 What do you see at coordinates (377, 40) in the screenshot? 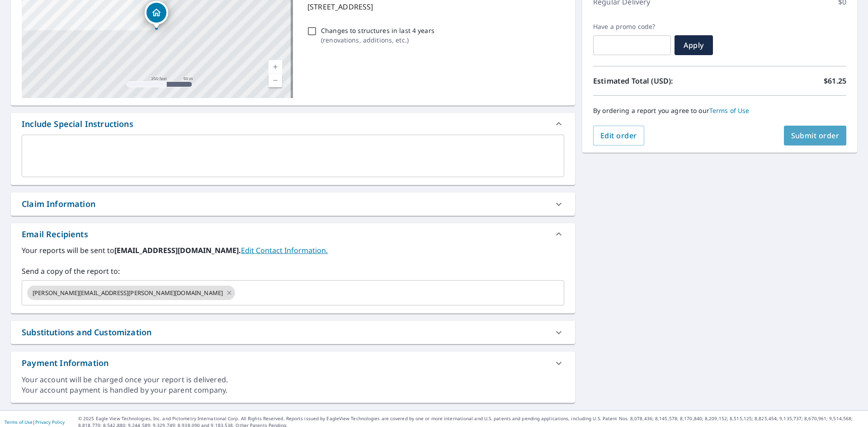
I see `p: ( renovations, additions, etc. )` at bounding box center [377, 40].